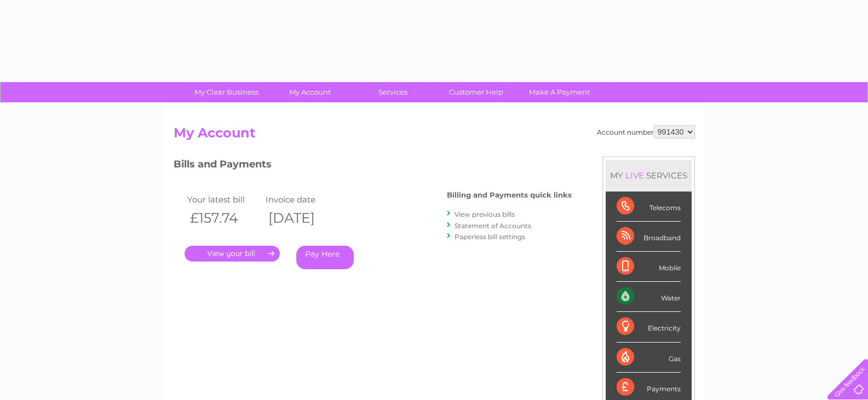 This screenshot has width=868, height=400. What do you see at coordinates (325, 257) in the screenshot?
I see `a: Pay Here` at bounding box center [325, 257].